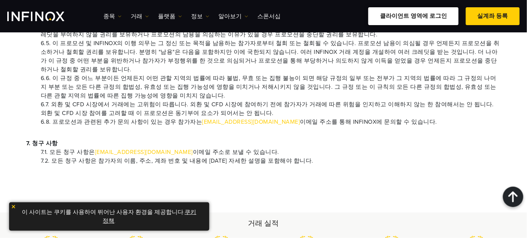  Describe the element at coordinates (493, 16) in the screenshot. I see `a: 실계좌 등록` at that location.